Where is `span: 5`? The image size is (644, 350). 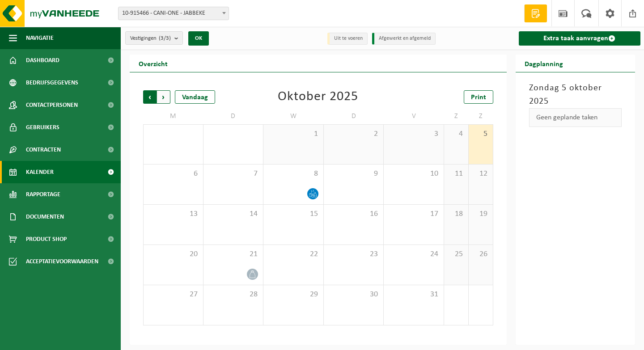
span: 5 is located at coordinates (481, 135).